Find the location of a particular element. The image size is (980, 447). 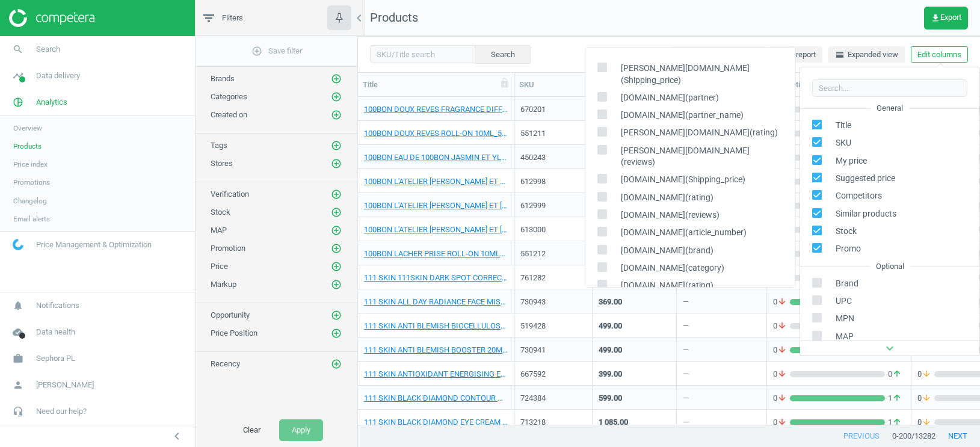

span: Price Management & Optimization is located at coordinates (94, 245).